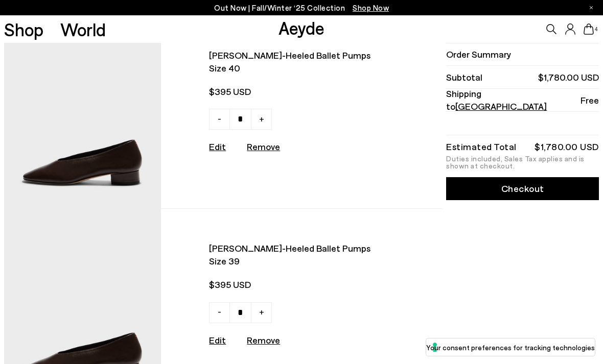  I want to click on p: Out Now | Fall/Winter ‘25 Collection, so click(302, 8).